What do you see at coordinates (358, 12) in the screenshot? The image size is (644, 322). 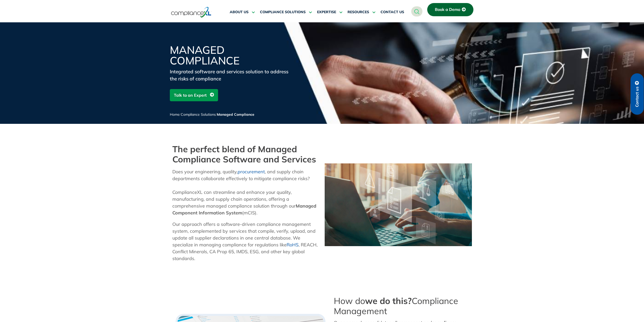 I see `span: RESOURCES` at bounding box center [358, 12].